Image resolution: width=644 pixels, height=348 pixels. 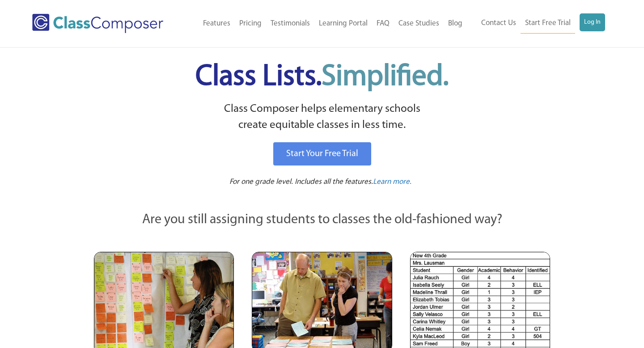 I want to click on p: Are you still assigning students to classes the old-fashioned way?, so click(x=322, y=220).